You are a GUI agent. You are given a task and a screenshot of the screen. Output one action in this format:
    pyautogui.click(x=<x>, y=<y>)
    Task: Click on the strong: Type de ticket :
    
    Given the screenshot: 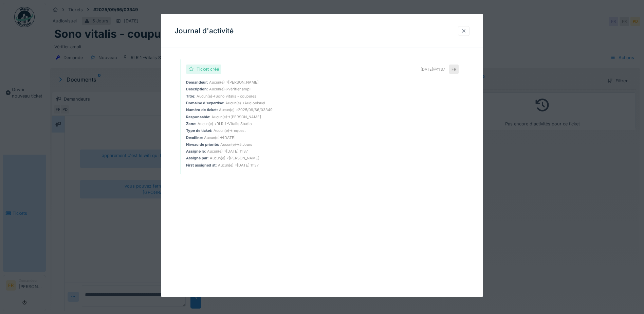 What is the action you would take?
    pyautogui.click(x=199, y=131)
    